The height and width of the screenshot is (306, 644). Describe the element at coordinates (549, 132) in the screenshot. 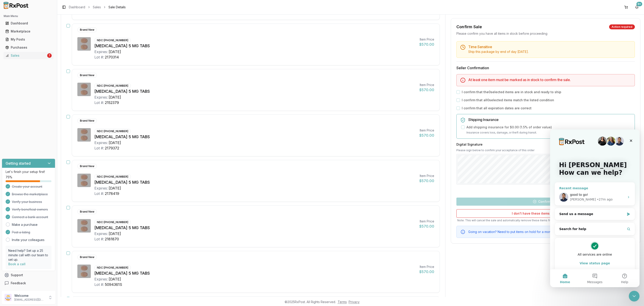

I see `p: Insurance covers loss, damage, or theft during transit.` at that location.